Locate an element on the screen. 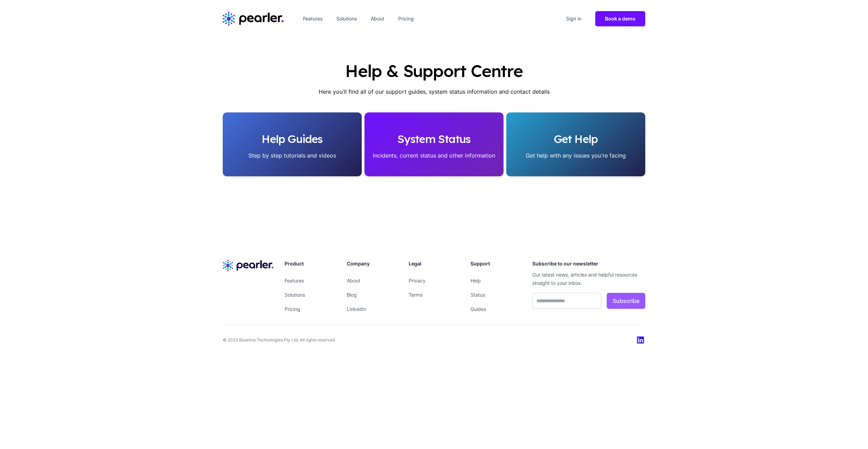  h3: Company is located at coordinates (372, 264).